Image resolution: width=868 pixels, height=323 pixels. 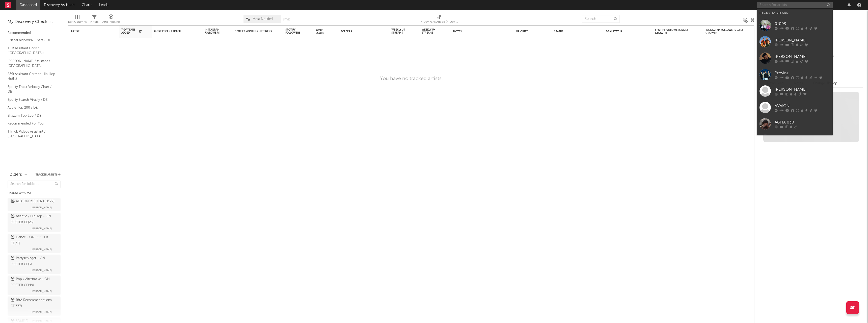 What do you see at coordinates (411, 79) in the screenshot?
I see `div: You have no tracked artists.` at bounding box center [411, 79].